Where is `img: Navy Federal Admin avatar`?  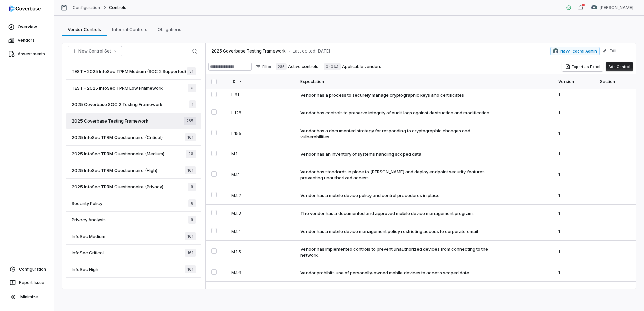
img: Navy Federal Admin avatar is located at coordinates (556, 52).